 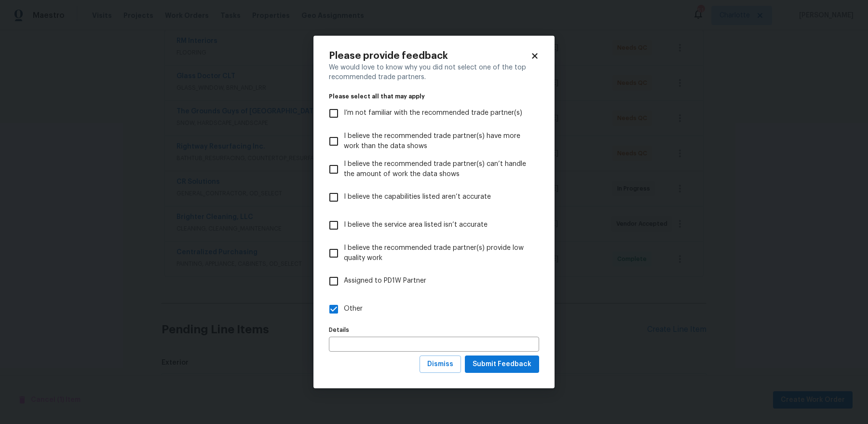 What do you see at coordinates (434, 72) in the screenshot?
I see `div: We would love to know why you did not select one of the top recommended trade partners.` at bounding box center [434, 72].